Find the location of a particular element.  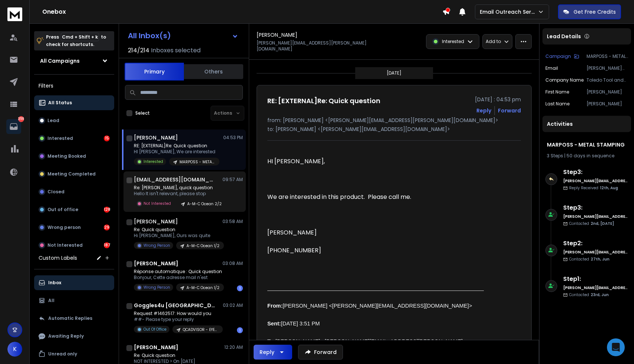

span: K is located at coordinates (15, 349).